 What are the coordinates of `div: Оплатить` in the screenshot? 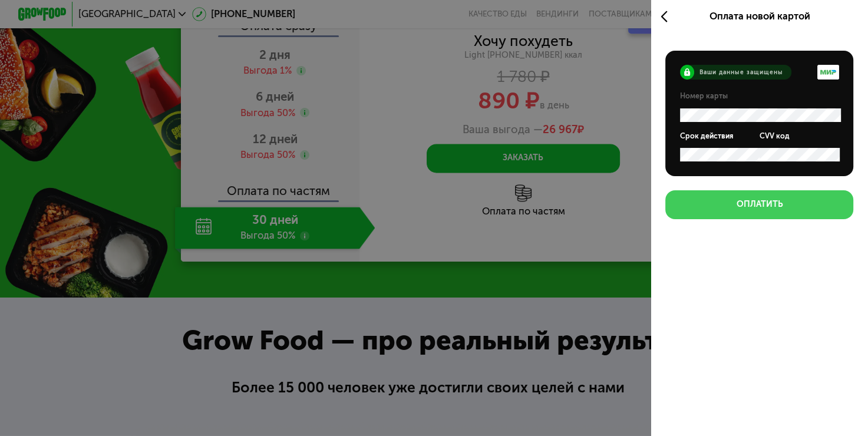 It's located at (759, 204).